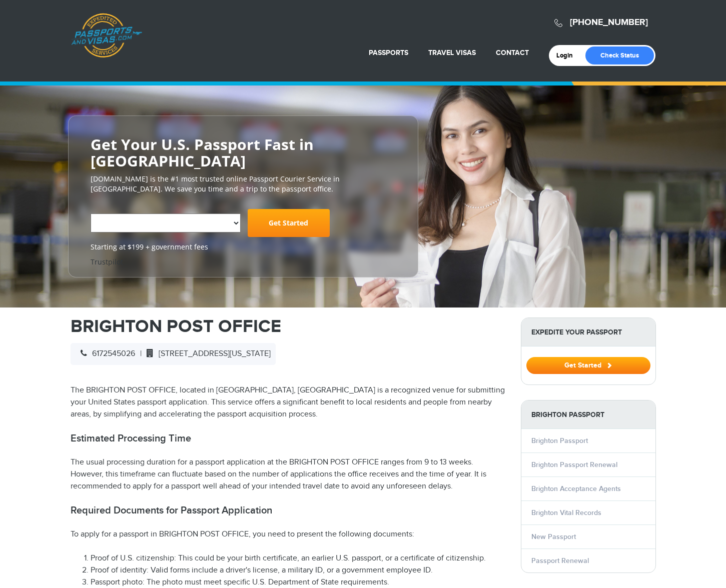  I want to click on a: Brighton Passport, so click(559, 441).